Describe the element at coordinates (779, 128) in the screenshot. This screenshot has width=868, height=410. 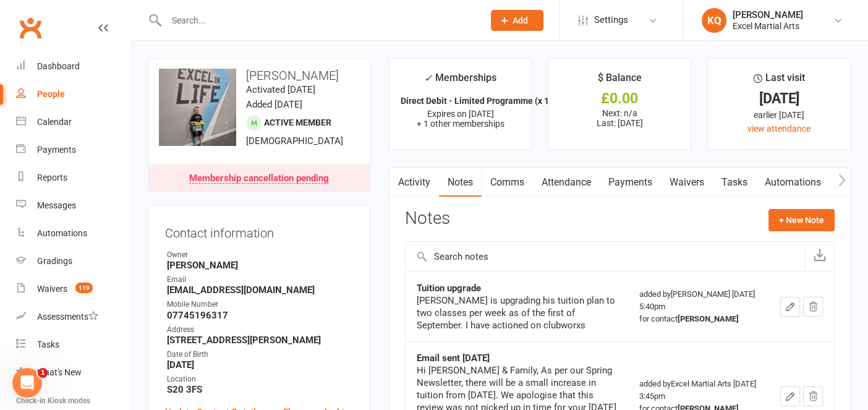
I see `a: view attendance` at that location.